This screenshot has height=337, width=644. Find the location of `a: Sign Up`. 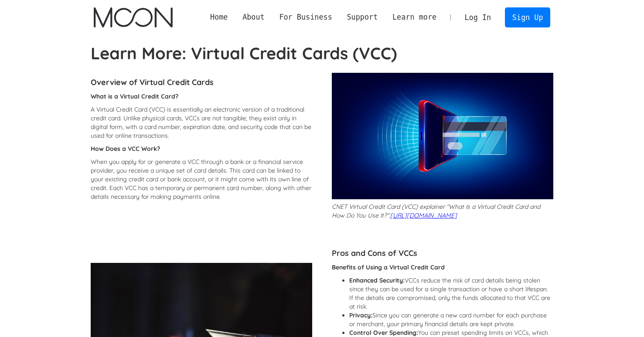

a: Sign Up is located at coordinates (527, 17).